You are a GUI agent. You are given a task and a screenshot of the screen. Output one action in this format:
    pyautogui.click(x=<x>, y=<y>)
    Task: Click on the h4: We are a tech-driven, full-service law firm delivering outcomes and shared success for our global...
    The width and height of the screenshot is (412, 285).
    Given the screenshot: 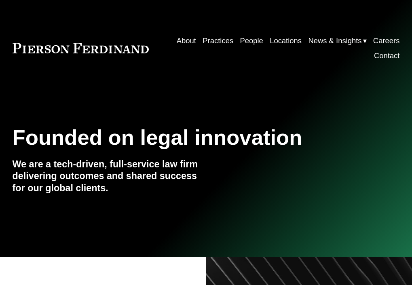 What is the action you would take?
    pyautogui.click(x=109, y=176)
    